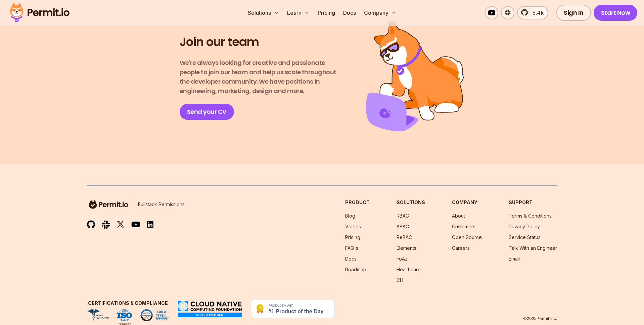 Image resolution: width=644 pixels, height=325 pixels. What do you see at coordinates (400, 280) in the screenshot?
I see `a: CLI` at bounding box center [400, 280].